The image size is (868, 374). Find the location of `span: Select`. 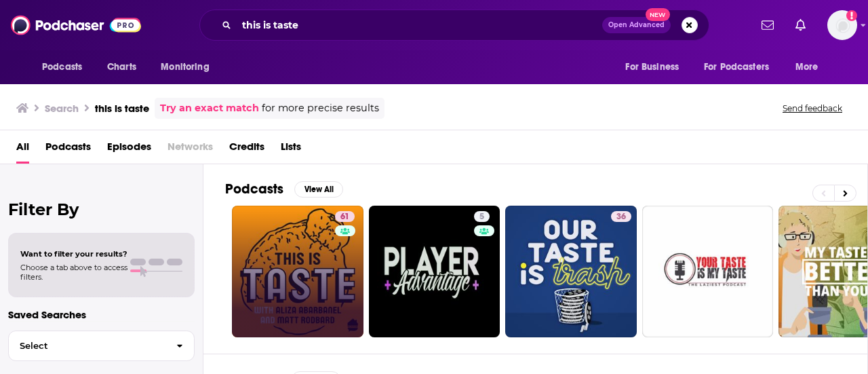

span: Select is located at coordinates (87, 345).